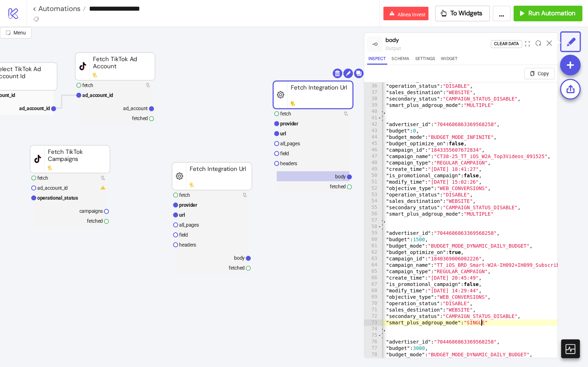  Describe the element at coordinates (373, 278) in the screenshot. I see `div: 66` at that location.